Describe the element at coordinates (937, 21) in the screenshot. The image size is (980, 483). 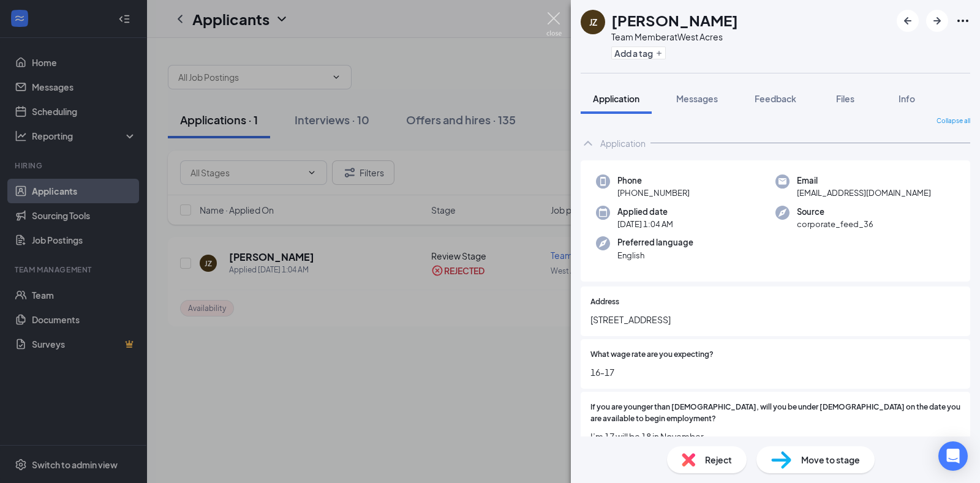
I see `button: ArrowRight` at that location.